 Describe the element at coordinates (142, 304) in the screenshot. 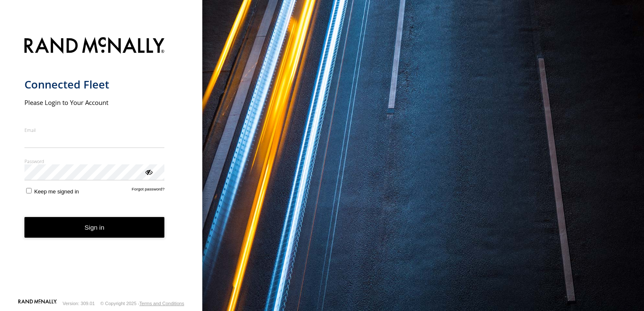

I see `div: © Copyright 2025 -` at that location.